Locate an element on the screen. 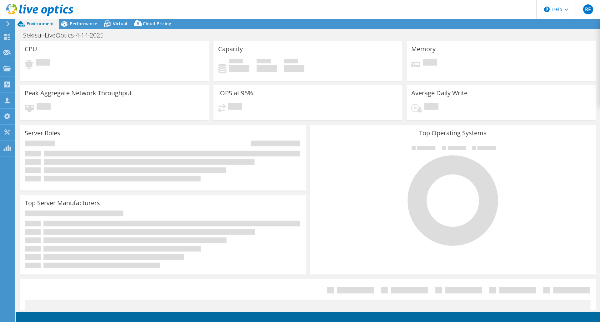 The height and width of the screenshot is (322, 600). span: RE is located at coordinates (588, 9).